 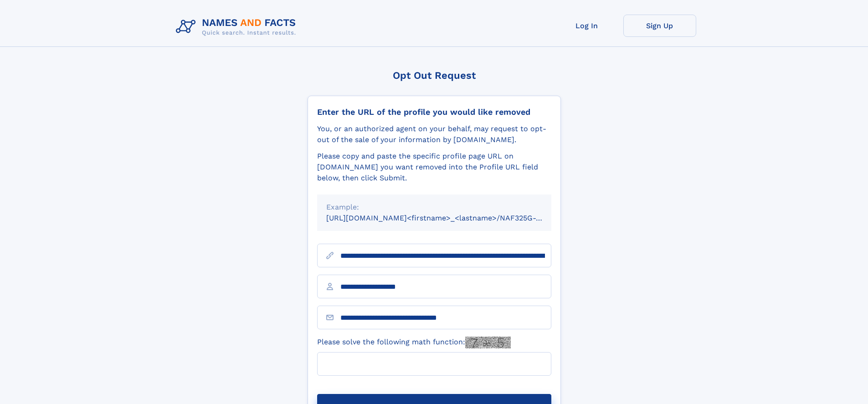 What do you see at coordinates (414, 342) in the screenshot?
I see `label: Please solve the following math function:` at bounding box center [414, 342].